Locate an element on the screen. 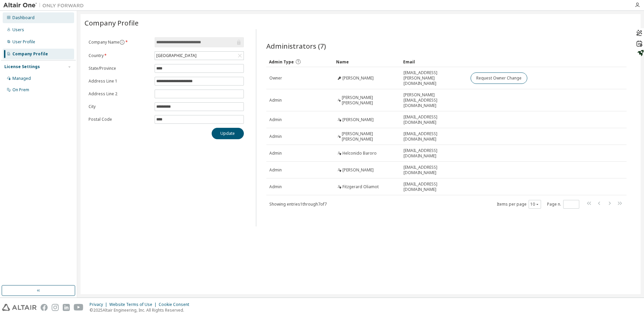  button: 10 is located at coordinates (535, 204).